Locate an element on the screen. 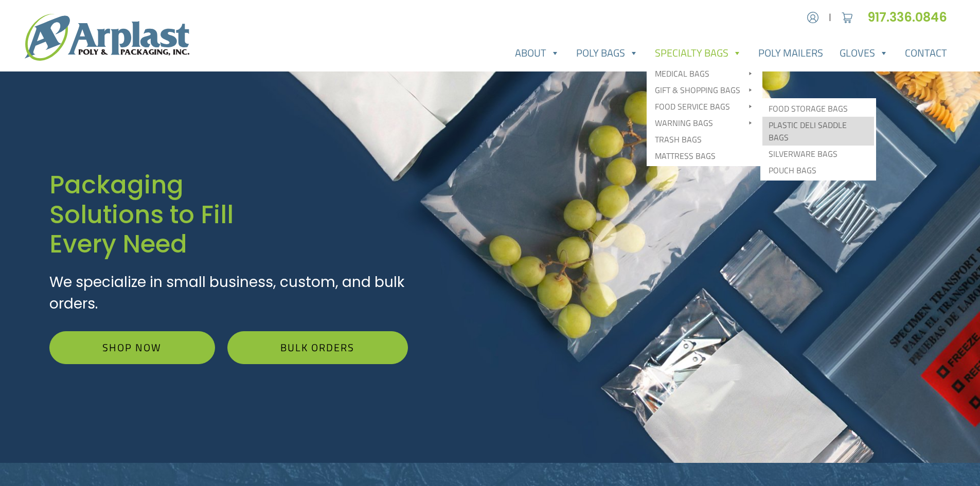 Image resolution: width=980 pixels, height=486 pixels. a: Poly Bags is located at coordinates (607, 53).